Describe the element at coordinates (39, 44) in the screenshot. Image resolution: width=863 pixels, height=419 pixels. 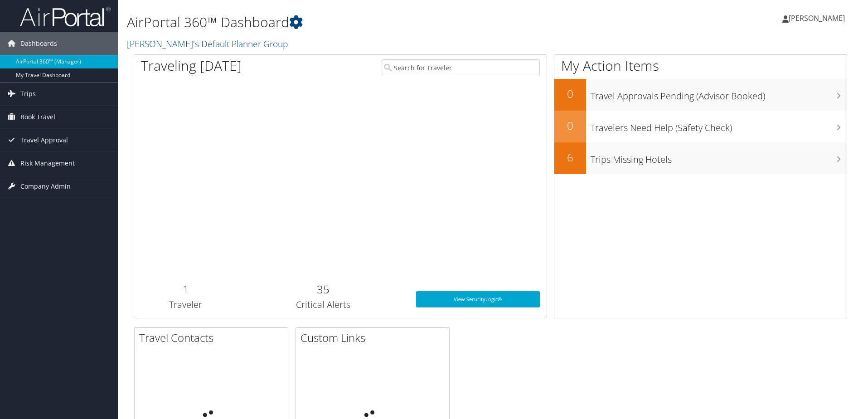
I see `span: Dashboards` at that location.